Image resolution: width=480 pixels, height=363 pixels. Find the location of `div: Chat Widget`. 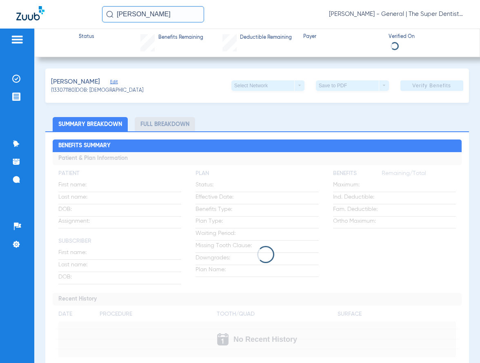

div: Chat Widget is located at coordinates (459, 343).